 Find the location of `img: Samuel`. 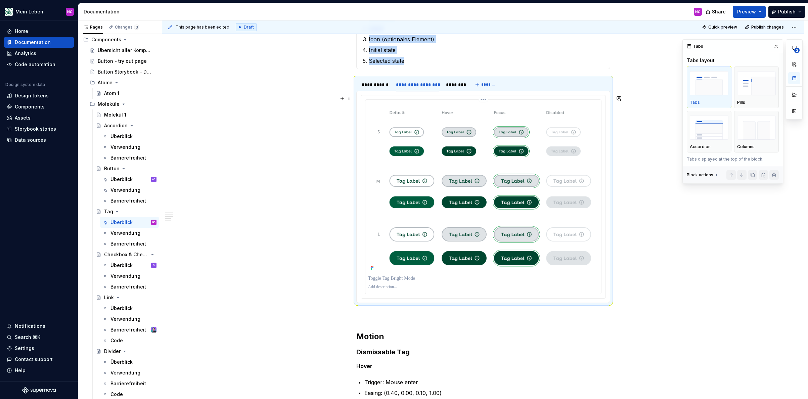

img: Samuel is located at coordinates (154, 330).